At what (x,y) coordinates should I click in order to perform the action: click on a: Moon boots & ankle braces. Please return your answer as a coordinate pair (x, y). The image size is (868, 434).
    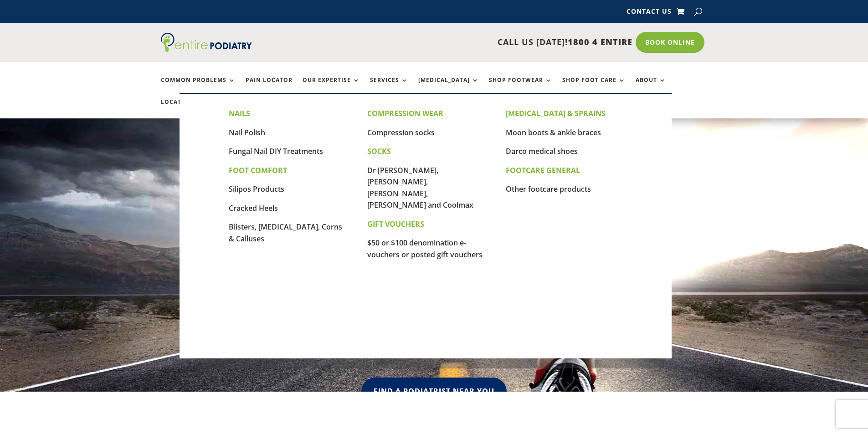
    Looking at the image, I should click on (553, 133).